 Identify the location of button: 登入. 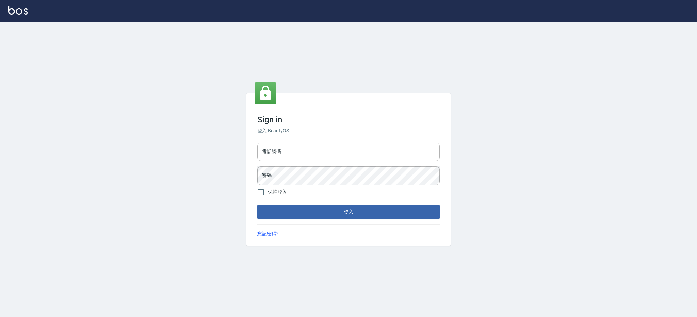
(349, 212).